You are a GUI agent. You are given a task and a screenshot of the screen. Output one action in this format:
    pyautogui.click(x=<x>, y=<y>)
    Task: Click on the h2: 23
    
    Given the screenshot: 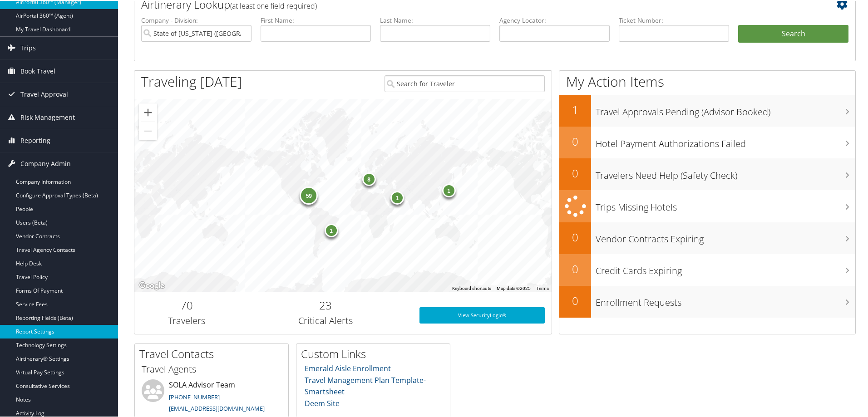 What is the action you would take?
    pyautogui.click(x=326, y=304)
    